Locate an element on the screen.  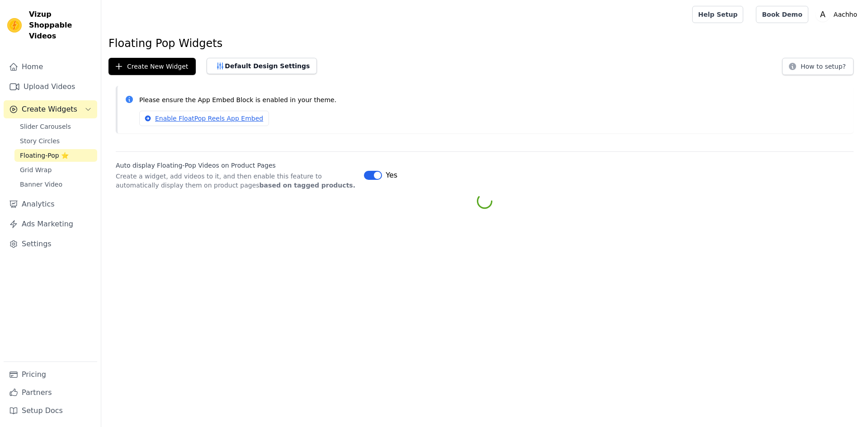
img: Vizup is located at coordinates (14, 25).